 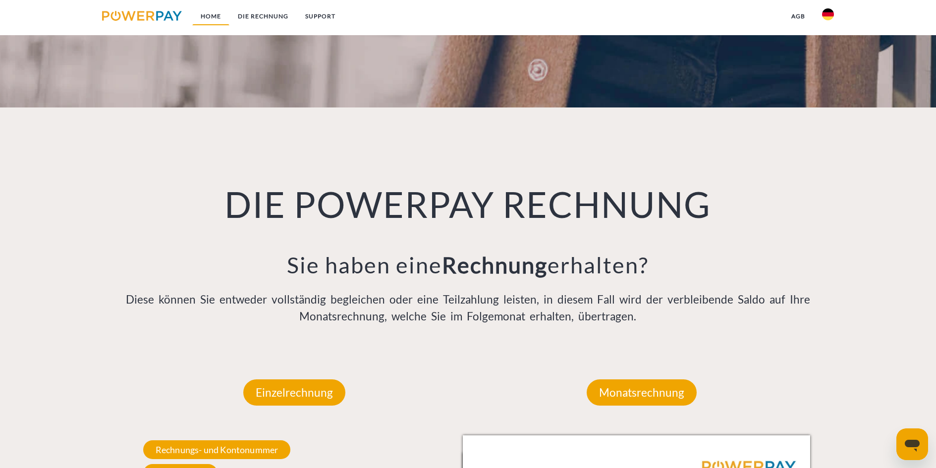 I want to click on h1: DIE POWERPAY RECHNUNG, so click(x=468, y=204).